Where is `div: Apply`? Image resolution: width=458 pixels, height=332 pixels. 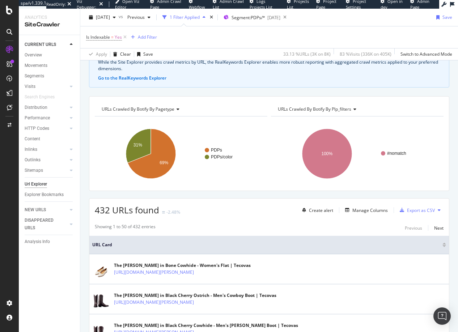
div: Apply is located at coordinates (101, 54).